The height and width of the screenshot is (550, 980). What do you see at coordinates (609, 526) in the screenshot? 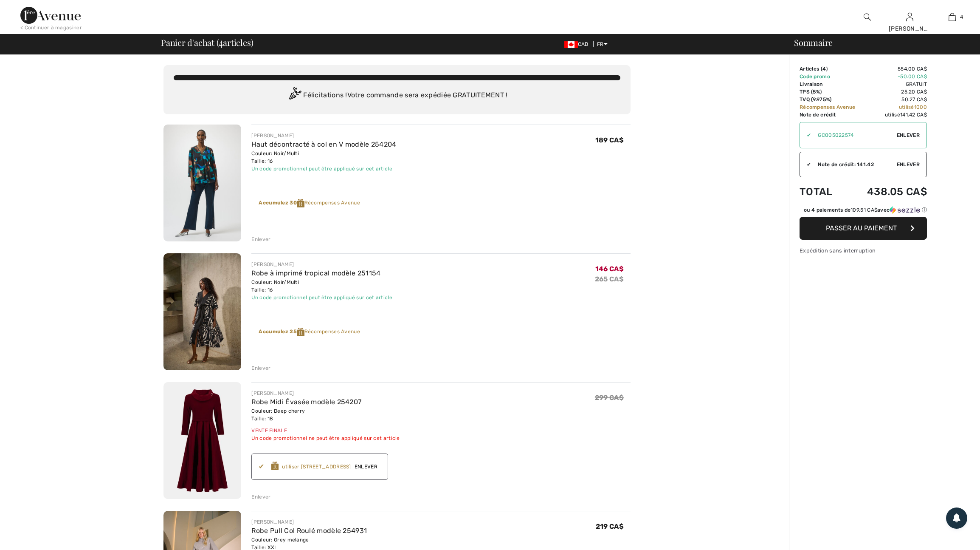
I see `span: 219 CA$` at bounding box center [609, 526].